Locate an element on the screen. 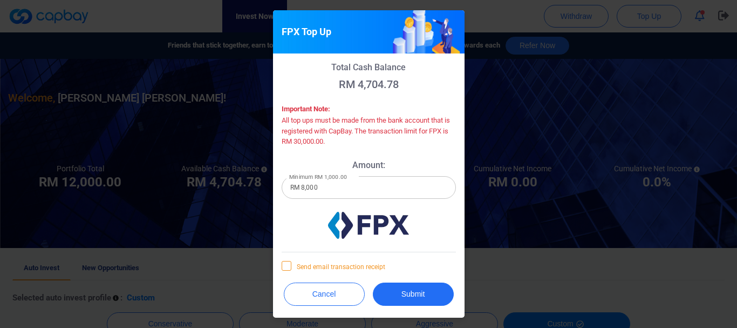 The width and height of the screenshot is (737, 328). p: Total Cash Balance is located at coordinates (369, 67).